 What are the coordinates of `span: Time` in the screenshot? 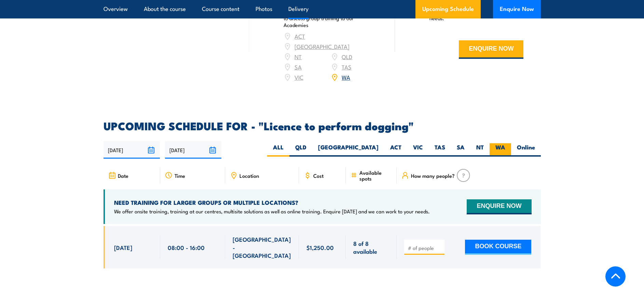 It's located at (180, 175).